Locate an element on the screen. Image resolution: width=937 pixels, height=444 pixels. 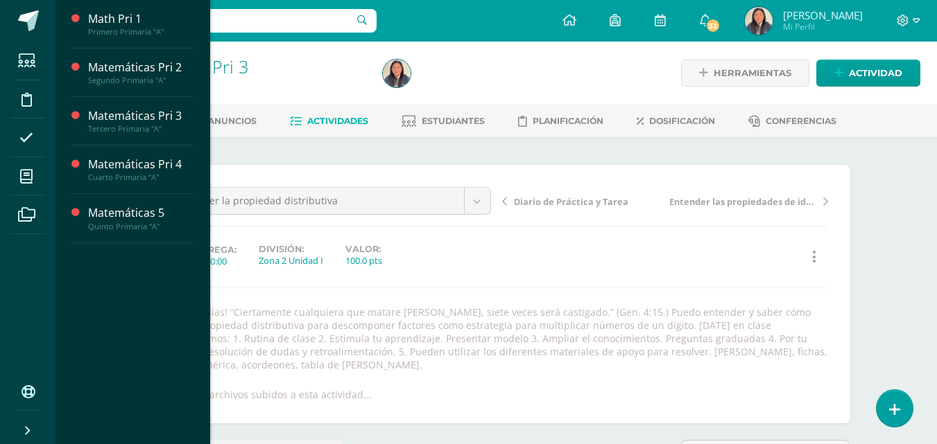
span: Estudiantes is located at coordinates (453, 121).